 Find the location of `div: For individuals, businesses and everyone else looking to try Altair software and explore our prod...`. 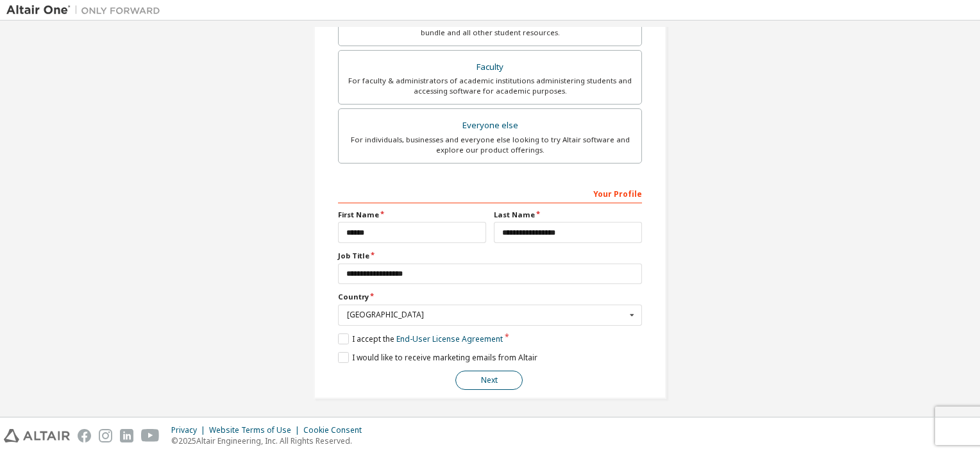

div: For individuals, businesses and everyone else looking to try Altair software and explore our prod... is located at coordinates (490, 145).